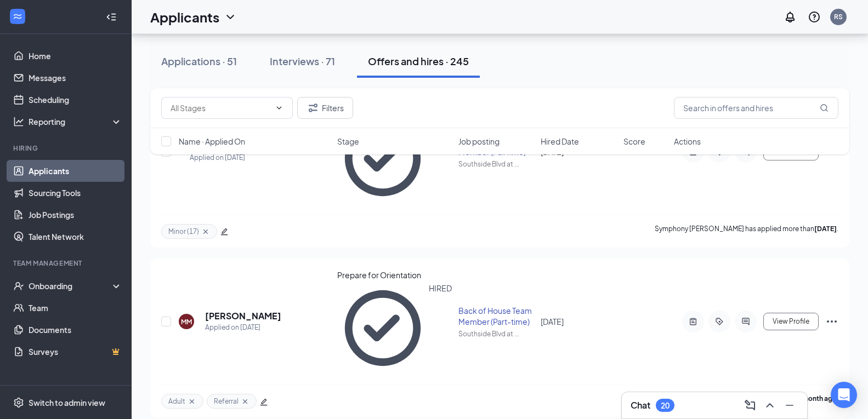  What do you see at coordinates (665, 406) in the screenshot?
I see `div: 20` at bounding box center [665, 406].